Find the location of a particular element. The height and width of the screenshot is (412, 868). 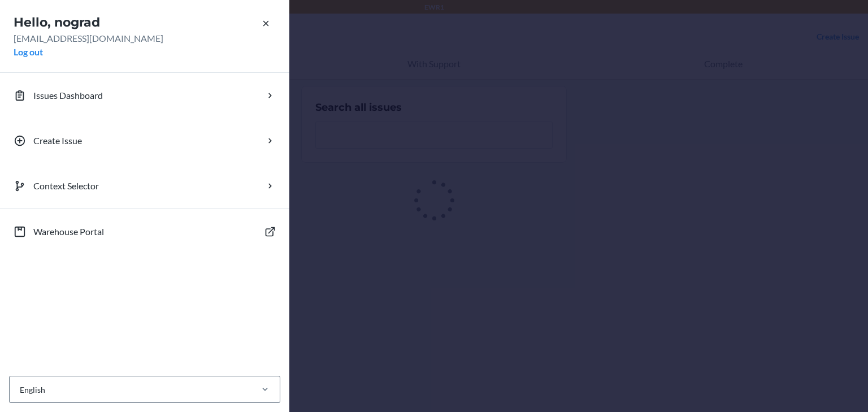

button: Log out is located at coordinates (28, 52).